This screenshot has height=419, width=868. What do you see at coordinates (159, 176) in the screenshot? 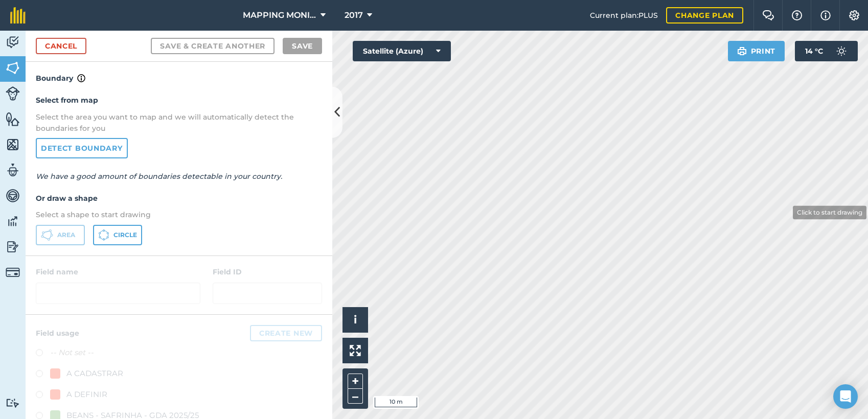
I see `em: We have a good amount of boundaries detectable in your country.` at bounding box center [159, 176].